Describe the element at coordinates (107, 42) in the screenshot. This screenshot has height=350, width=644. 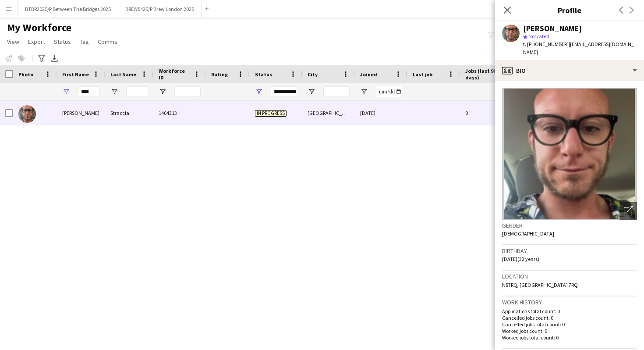
I see `span: Comms` at that location.